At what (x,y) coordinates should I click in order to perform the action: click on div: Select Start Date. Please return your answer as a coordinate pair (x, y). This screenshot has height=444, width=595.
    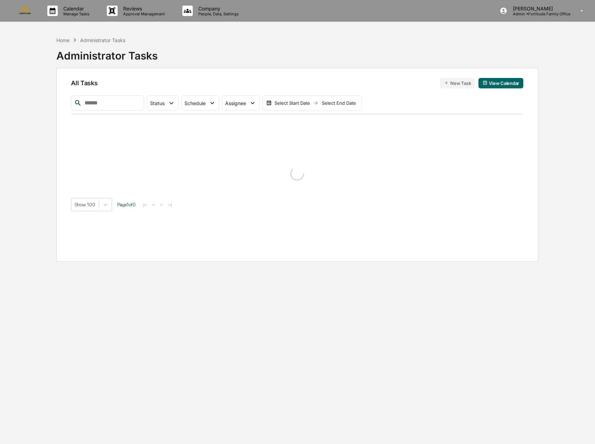
    Looking at the image, I should click on (292, 103).